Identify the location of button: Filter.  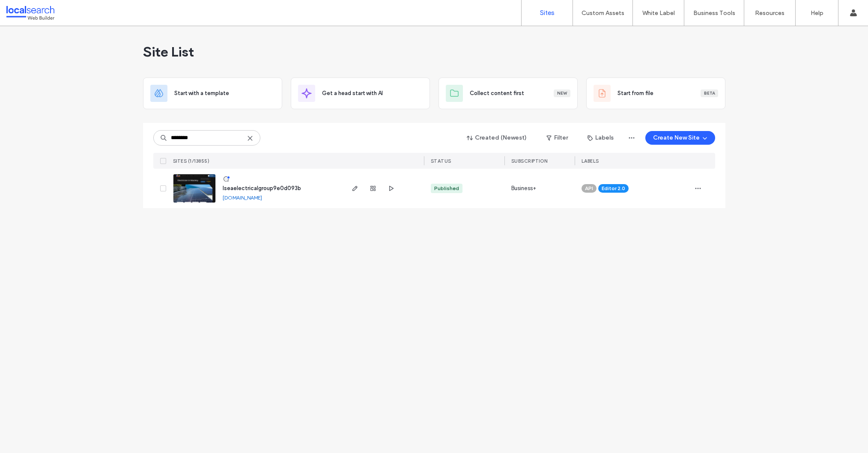
(557, 138).